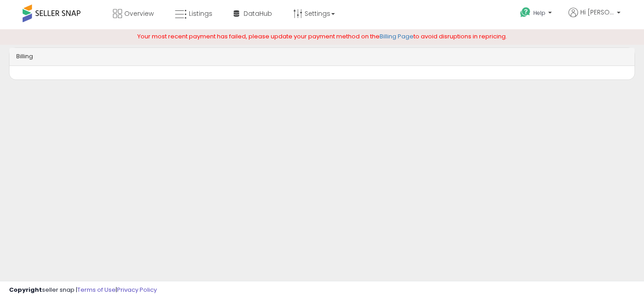 The height and width of the screenshot is (299, 644). I want to click on div: seller snap | |, so click(83, 290).